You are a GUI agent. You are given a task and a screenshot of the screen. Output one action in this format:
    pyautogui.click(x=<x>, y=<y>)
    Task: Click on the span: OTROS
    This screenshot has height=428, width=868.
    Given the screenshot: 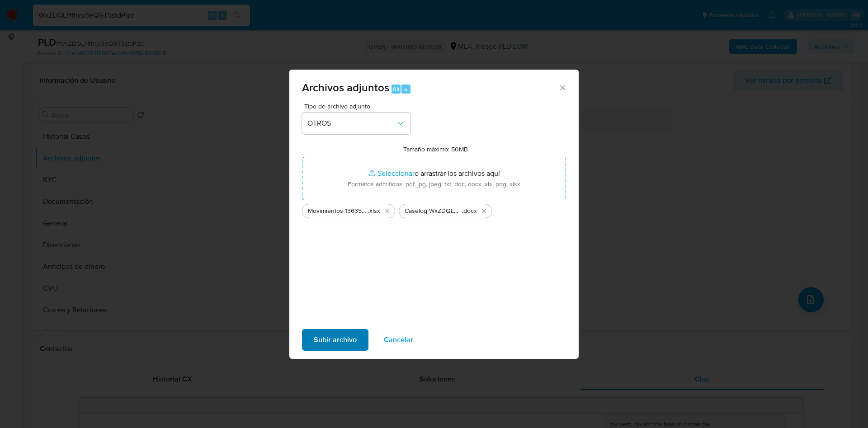 What is the action you would take?
    pyautogui.click(x=352, y=124)
    